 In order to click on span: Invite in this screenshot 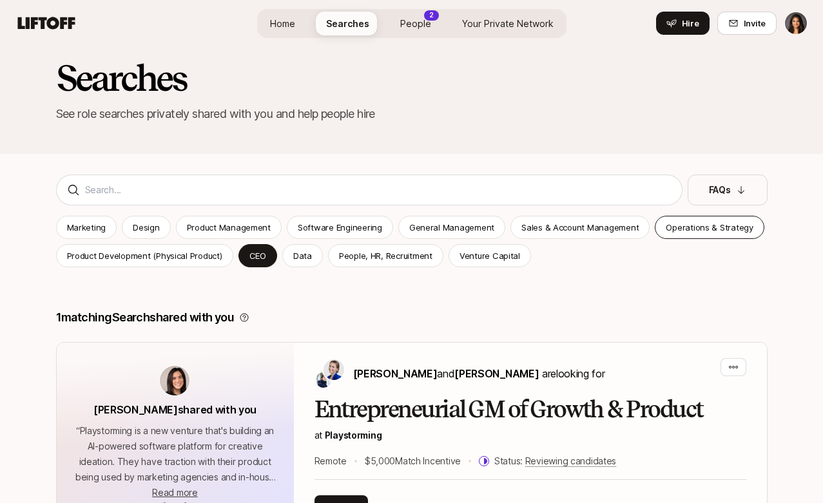, I will do `click(755, 23)`.